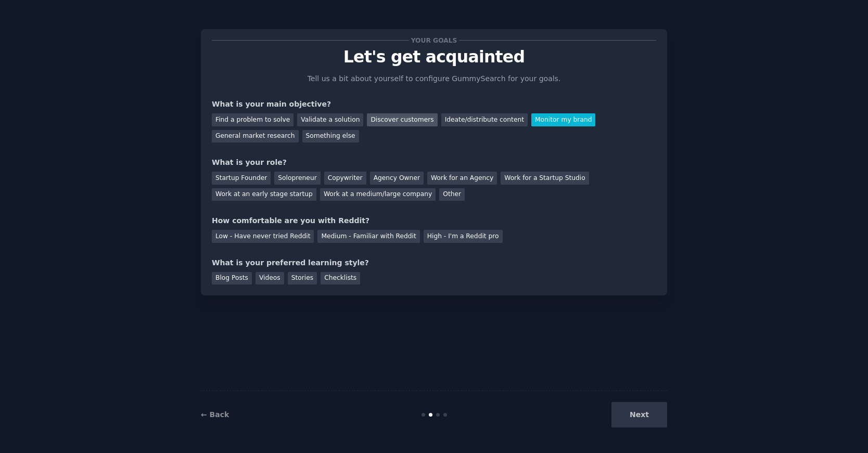 Image resolution: width=868 pixels, height=453 pixels. I want to click on div: Solopreneur, so click(297, 178).